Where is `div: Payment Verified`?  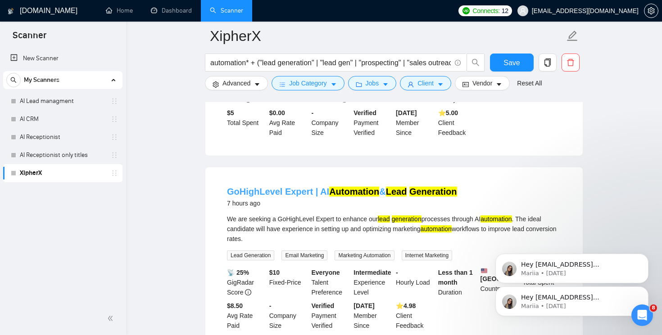
div: Payment Verified is located at coordinates (331, 316).